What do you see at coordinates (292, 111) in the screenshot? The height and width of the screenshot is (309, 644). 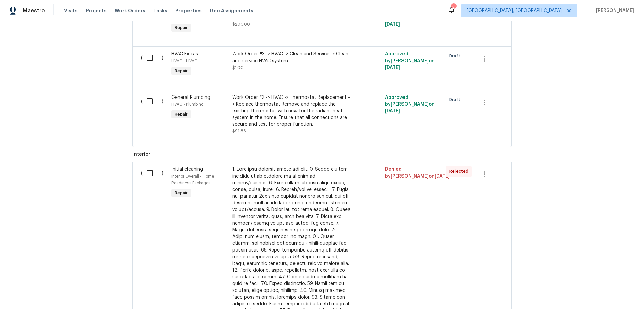 I see `div: Work Order #3 -> HVAC -> Thermostat Replacement -> Replace thermostat Remove and replace the exis...` at bounding box center [292, 111].